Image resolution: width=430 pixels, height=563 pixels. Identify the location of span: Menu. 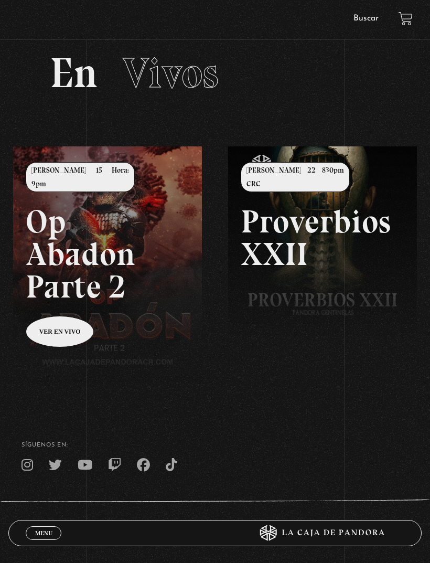
(44, 533).